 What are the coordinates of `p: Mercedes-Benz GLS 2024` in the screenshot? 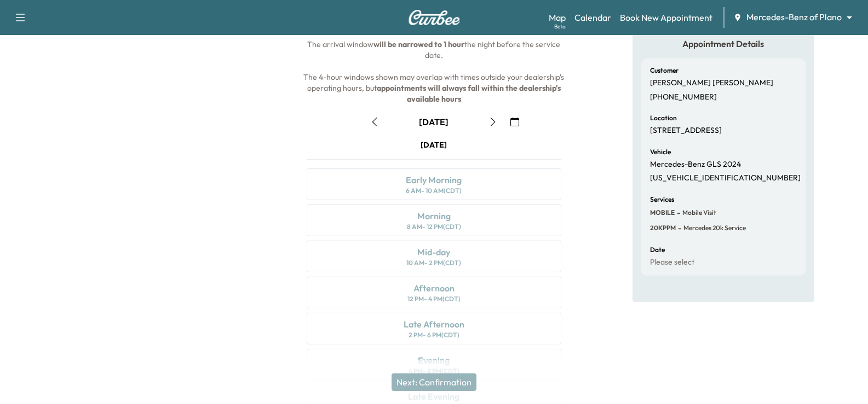 It's located at (696, 165).